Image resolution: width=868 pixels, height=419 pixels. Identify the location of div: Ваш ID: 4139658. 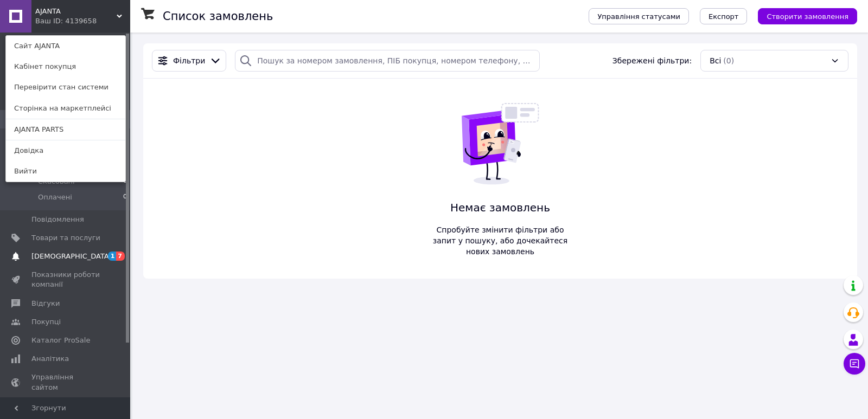
(58, 21).